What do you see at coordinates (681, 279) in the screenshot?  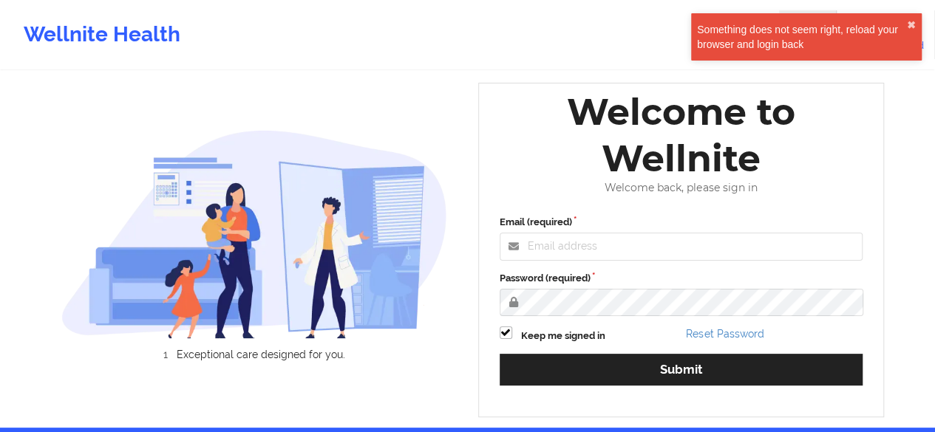 I see `label: Password (required)` at bounding box center [681, 279].